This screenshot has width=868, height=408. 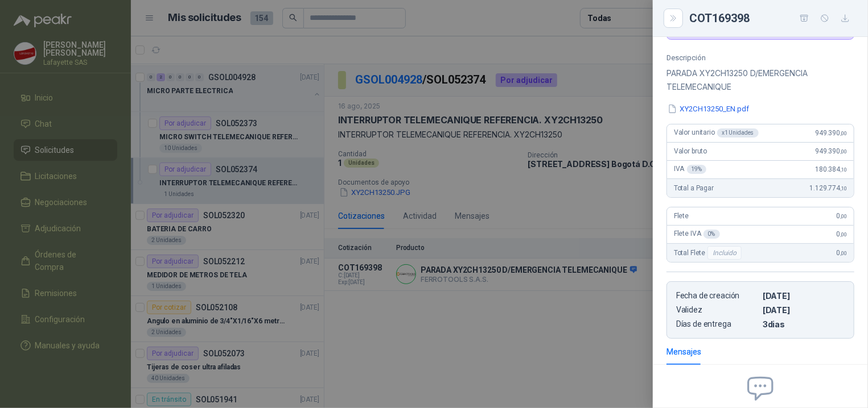 What do you see at coordinates (771, 18) in the screenshot?
I see `div: COT169398` at bounding box center [771, 18].